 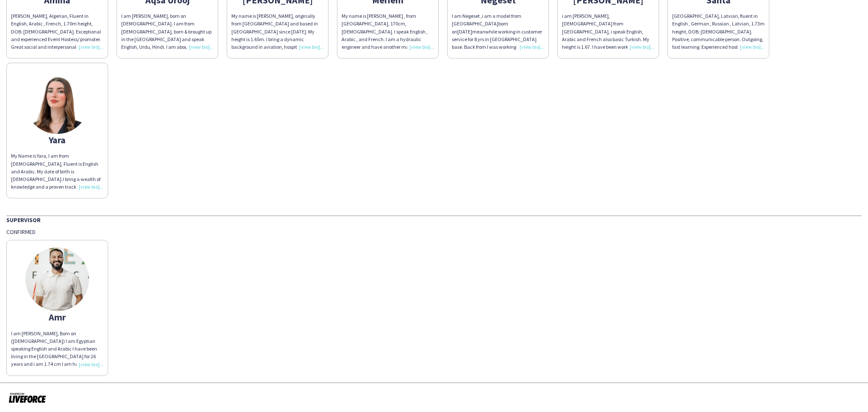 I want to click on img: Powered by Liveforce, so click(x=27, y=398).